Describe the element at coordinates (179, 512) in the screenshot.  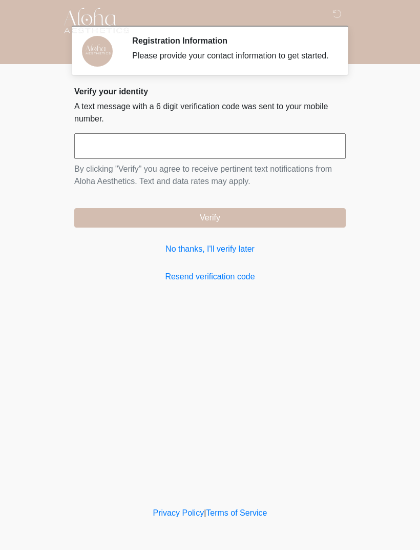
I see `a: Privacy Policy` at that location.